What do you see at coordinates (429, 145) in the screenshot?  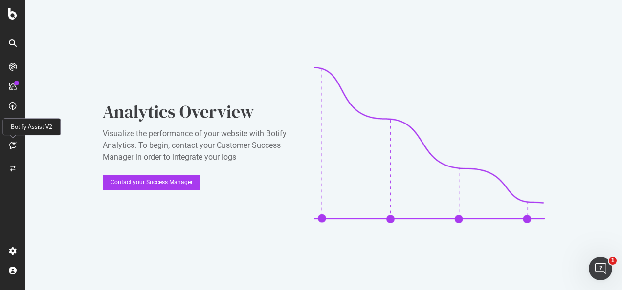 I see `img: CaL_T18e.png` at bounding box center [429, 145].